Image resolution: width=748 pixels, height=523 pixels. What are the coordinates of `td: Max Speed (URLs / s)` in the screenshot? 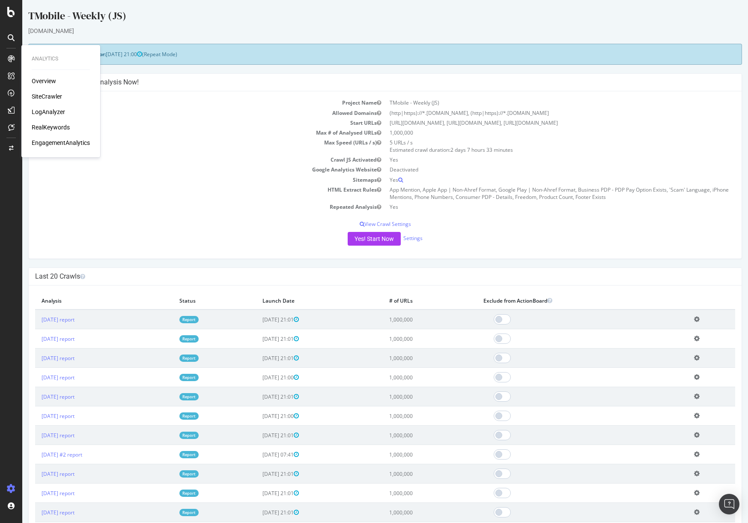 It's located at (188, 146).